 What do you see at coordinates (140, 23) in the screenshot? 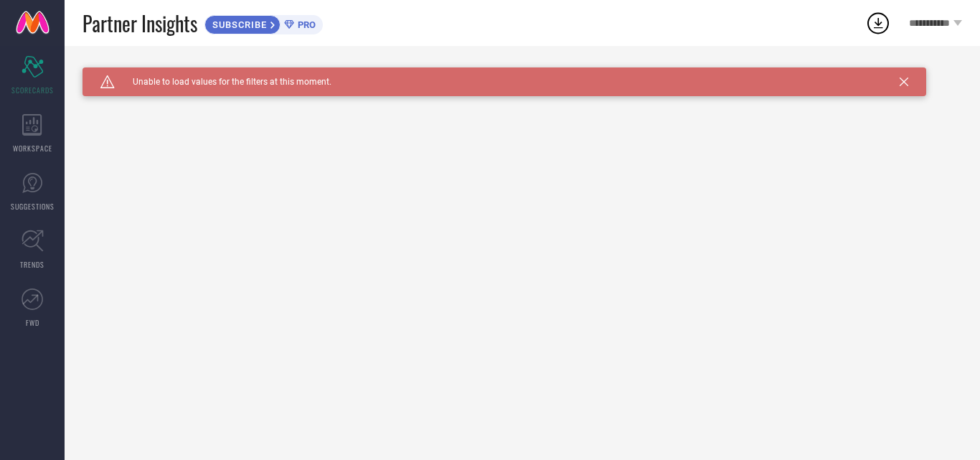
I see `span: Partner Insights` at bounding box center [140, 23].